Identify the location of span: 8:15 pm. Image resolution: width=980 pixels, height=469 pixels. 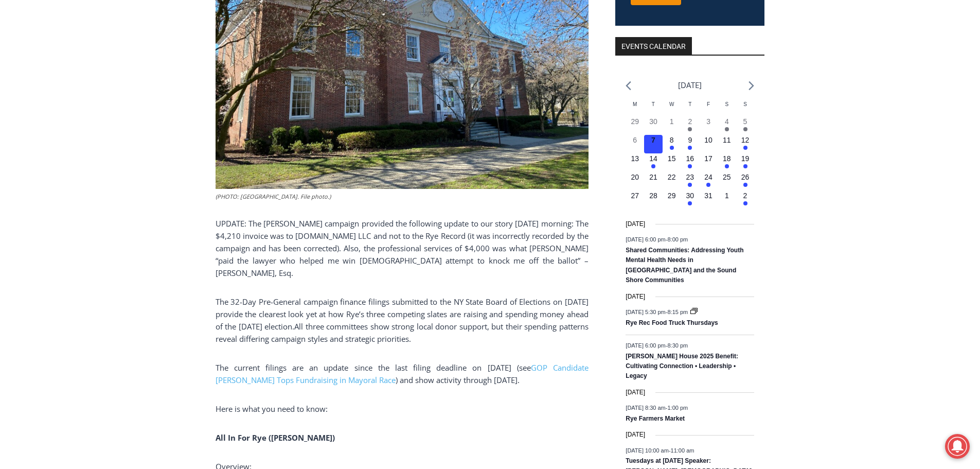
(678, 311).